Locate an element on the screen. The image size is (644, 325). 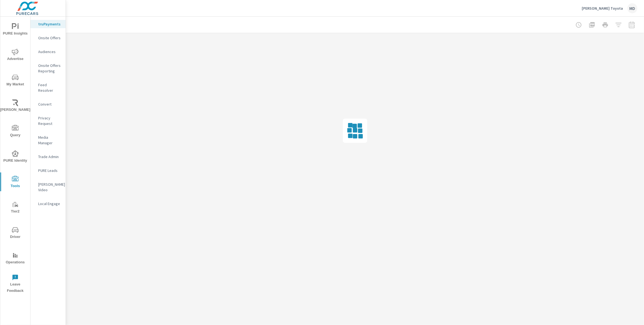
p: Local Engage is located at coordinates (50, 204).